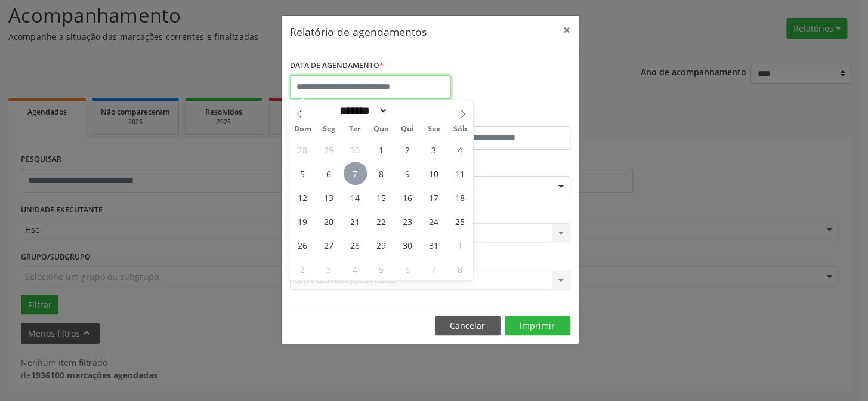 The width and height of the screenshot is (868, 401). Describe the element at coordinates (355, 268) in the screenshot. I see `span: Novembro 4, 2025` at that location.